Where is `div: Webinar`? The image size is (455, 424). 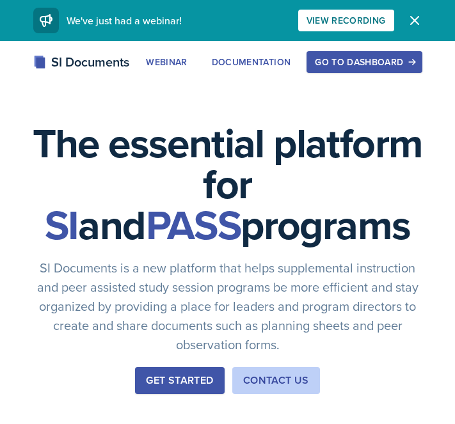 div: Webinar is located at coordinates (166, 62).